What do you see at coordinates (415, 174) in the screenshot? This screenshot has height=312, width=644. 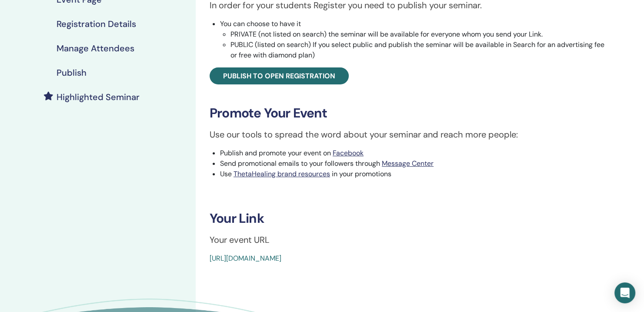 I see `li: Use in your promotions` at bounding box center [415, 174].